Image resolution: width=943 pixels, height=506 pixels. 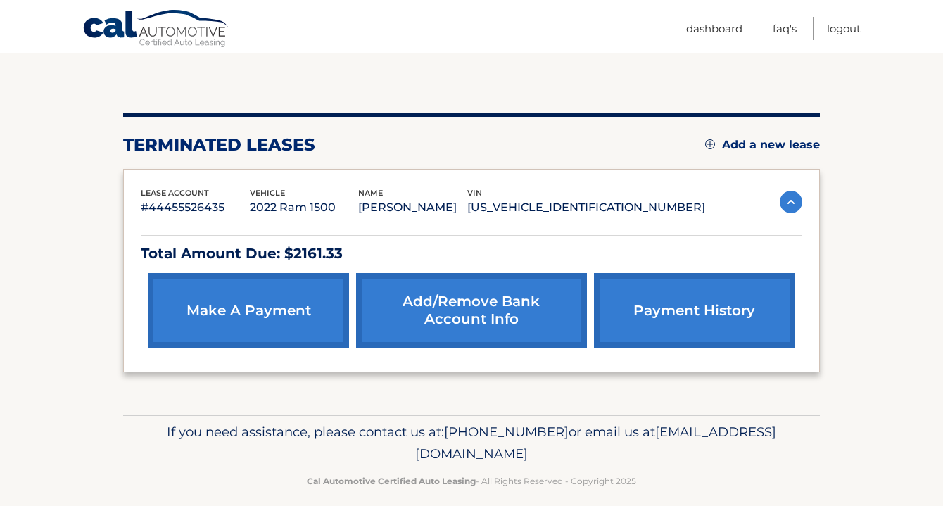 I want to click on p: If you need assistance, please contact us at: or email us at, so click(x=471, y=443).